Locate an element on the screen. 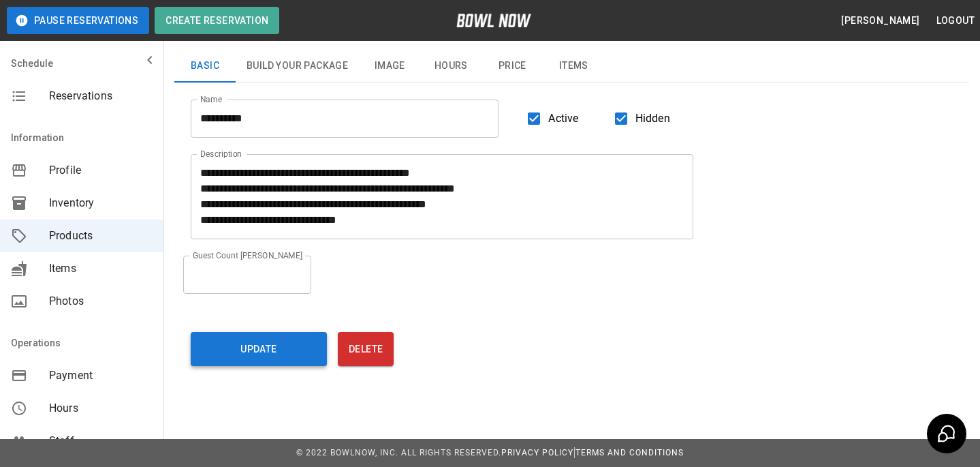 The image size is (980, 467). span: © 2022 BowlNow, Inc. All Rights Reserved. is located at coordinates (398, 452).